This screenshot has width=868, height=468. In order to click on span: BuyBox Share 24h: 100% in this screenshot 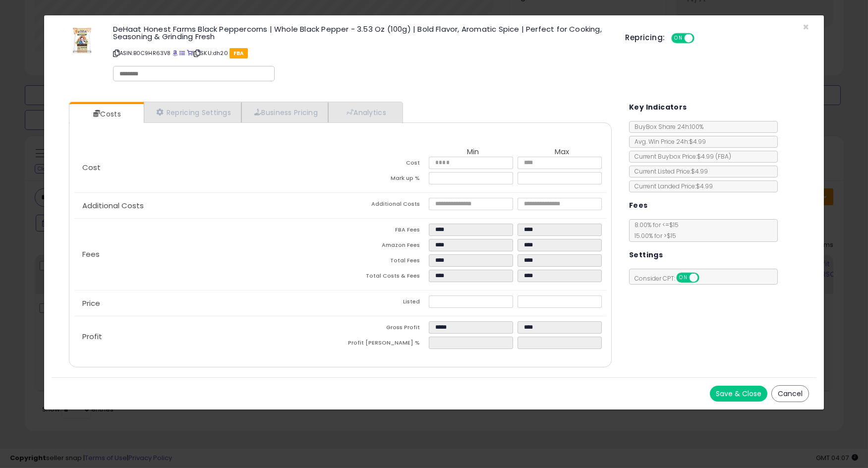, I will do `click(666, 126)`.